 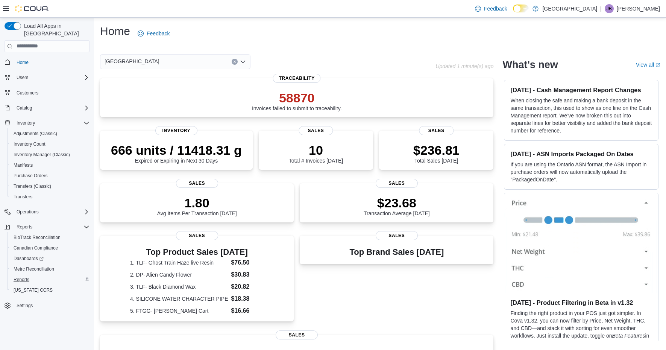 What do you see at coordinates (436, 150) in the screenshot?
I see `p: $236.81` at bounding box center [436, 150].